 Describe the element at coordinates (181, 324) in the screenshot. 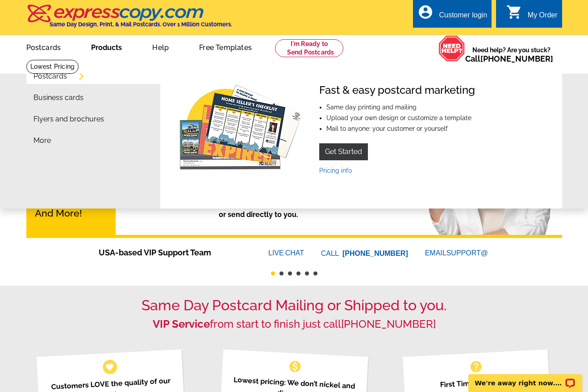

I see `strong: VIP Service` at that location.